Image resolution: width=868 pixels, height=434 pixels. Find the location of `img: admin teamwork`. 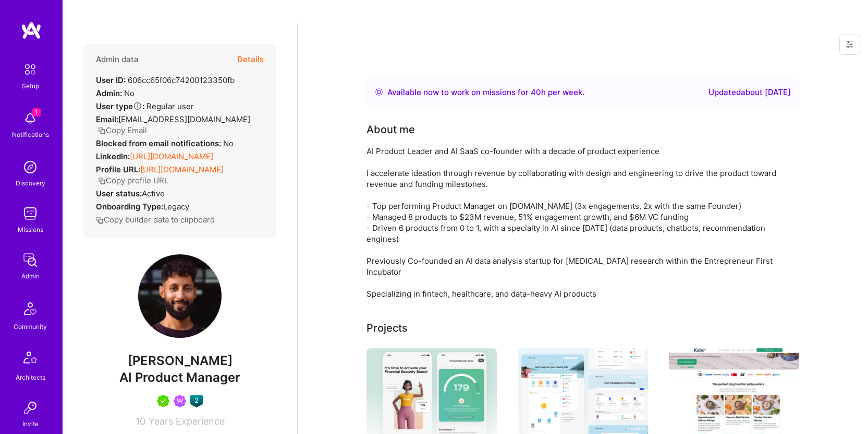

img: admin teamwork is located at coordinates (30, 260).